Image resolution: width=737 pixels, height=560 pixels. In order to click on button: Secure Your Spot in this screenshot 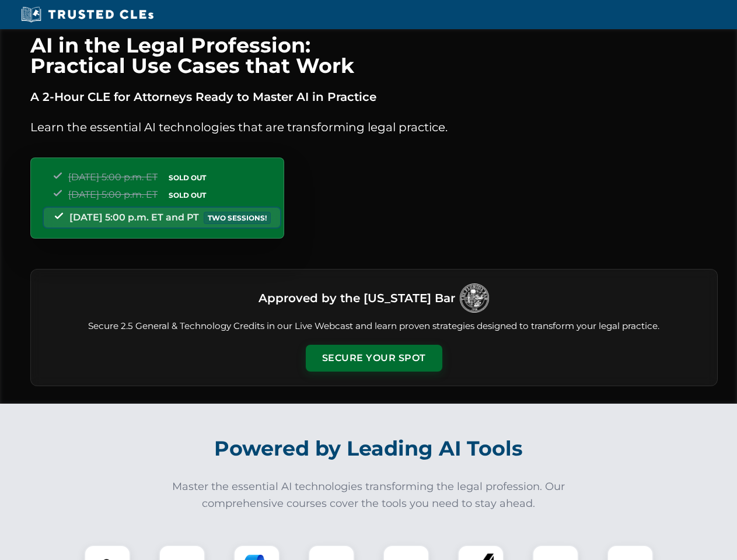, I will do `click(374, 359)`.